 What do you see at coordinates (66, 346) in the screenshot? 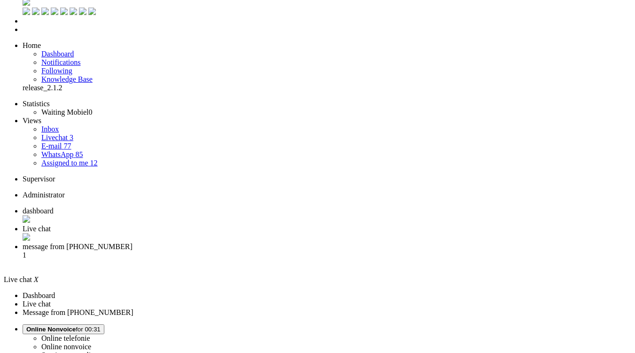
I see `label: Online nonvoice` at bounding box center [66, 346].